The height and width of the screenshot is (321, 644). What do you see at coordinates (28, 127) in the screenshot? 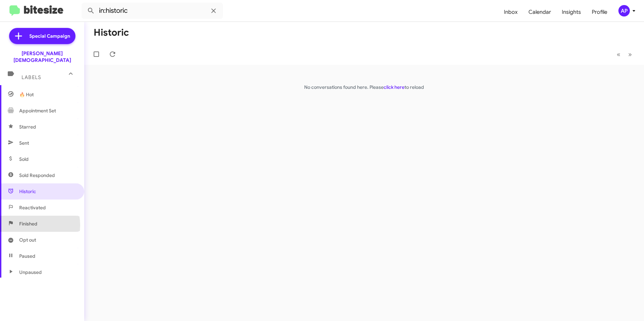
I see `span: Starred` at bounding box center [28, 127].